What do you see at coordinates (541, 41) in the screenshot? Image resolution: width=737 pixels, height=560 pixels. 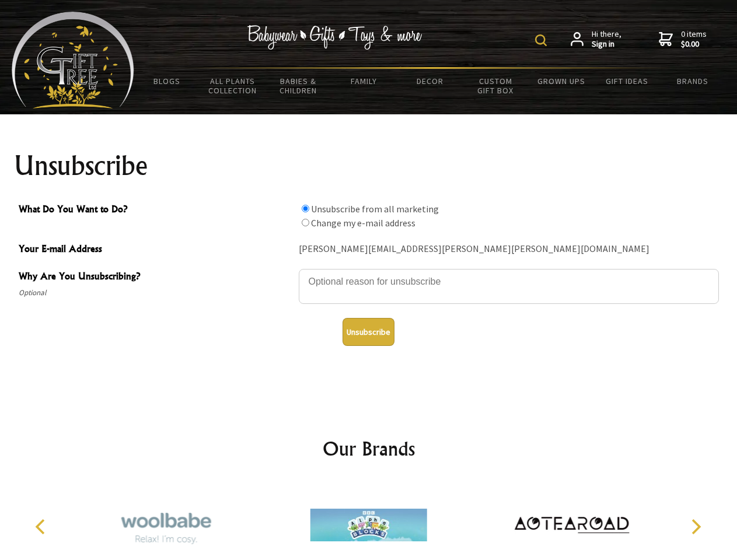 I see `img: product search` at bounding box center [541, 41].